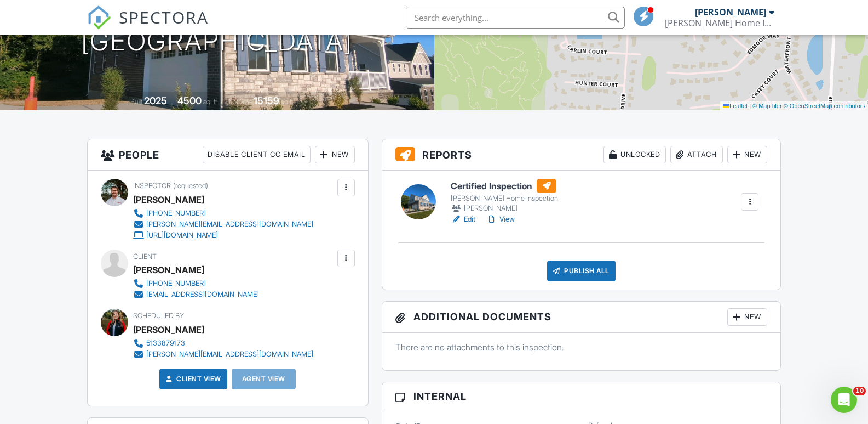 The height and width of the screenshot is (424, 868). I want to click on span: 10, so click(859, 391).